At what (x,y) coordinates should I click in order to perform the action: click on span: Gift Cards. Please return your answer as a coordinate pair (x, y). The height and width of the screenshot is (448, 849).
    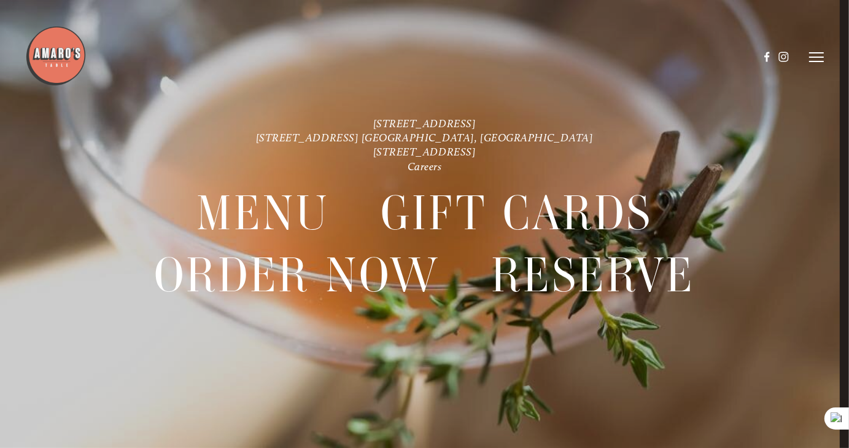
    Looking at the image, I should click on (516, 213).